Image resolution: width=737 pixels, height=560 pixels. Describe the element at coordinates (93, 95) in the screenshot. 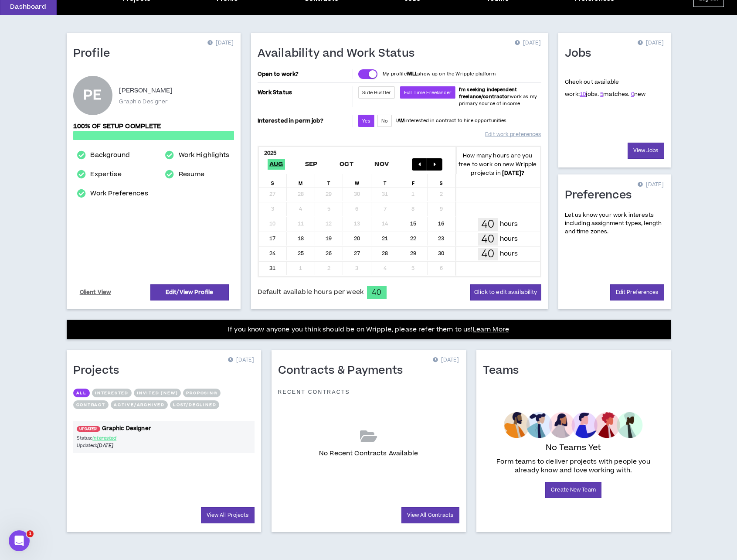

I see `div: Paul E.` at that location.